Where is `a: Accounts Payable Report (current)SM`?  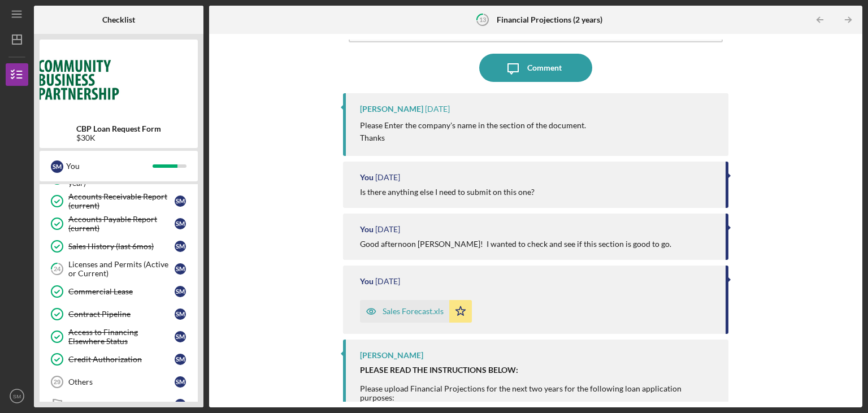 a: Accounts Payable Report (current)SM is located at coordinates (119, 224).